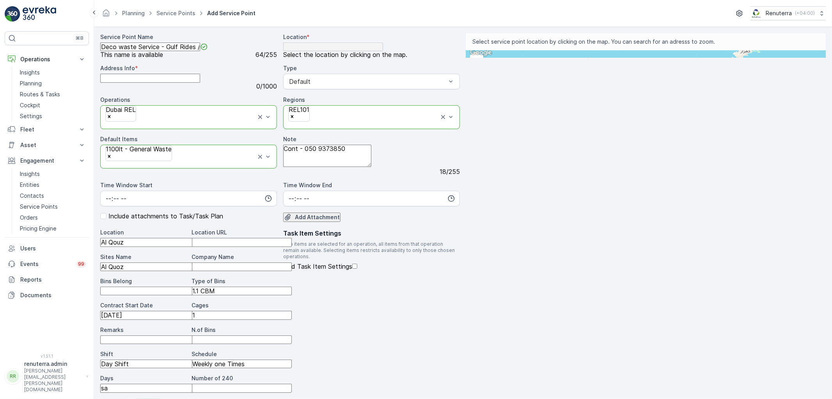 Image resolution: width=832 pixels, height=399 pixels. I want to click on input: Add Task Item Settings, so click(355, 266).